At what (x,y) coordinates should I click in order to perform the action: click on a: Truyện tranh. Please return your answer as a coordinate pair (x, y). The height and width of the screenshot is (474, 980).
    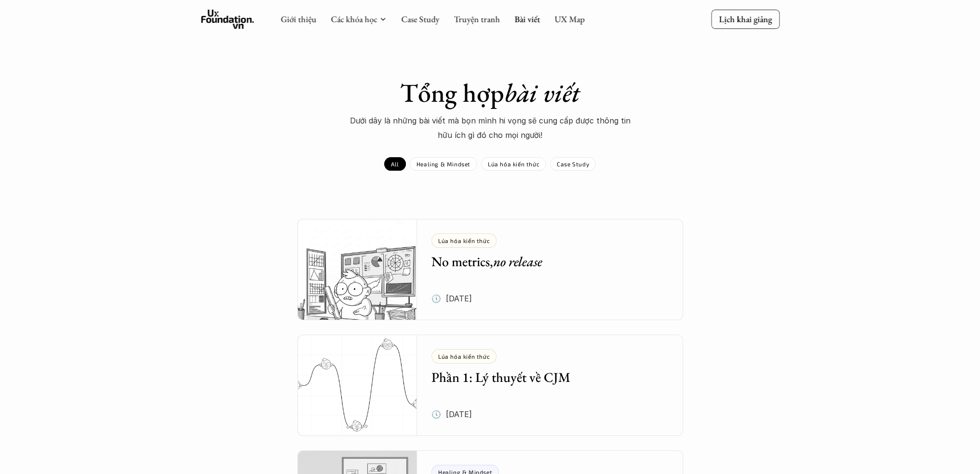
    Looking at the image, I should click on (477, 19).